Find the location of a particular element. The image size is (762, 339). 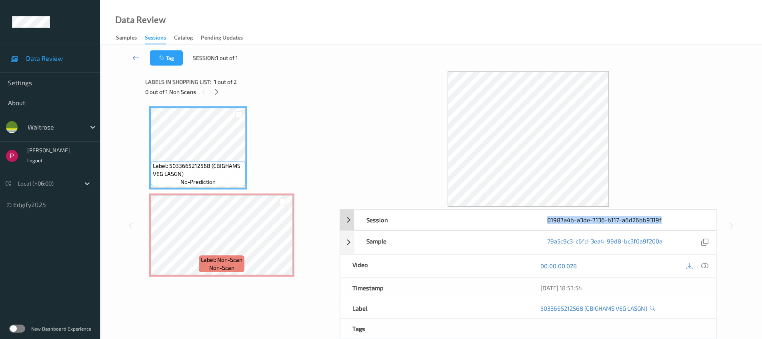

div: Tags is located at coordinates (434, 329).